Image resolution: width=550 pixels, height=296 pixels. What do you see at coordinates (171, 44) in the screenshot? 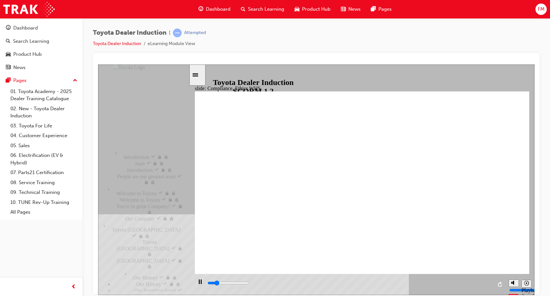
I see `li: eLearning Module View` at bounding box center [171, 44].